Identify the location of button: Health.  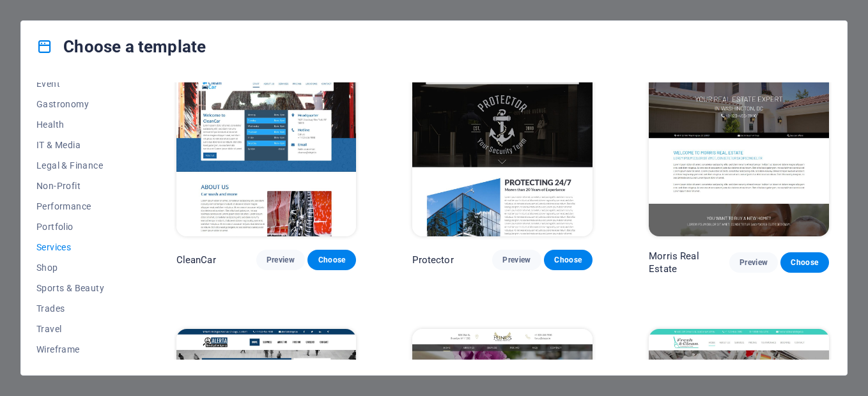
(78, 124).